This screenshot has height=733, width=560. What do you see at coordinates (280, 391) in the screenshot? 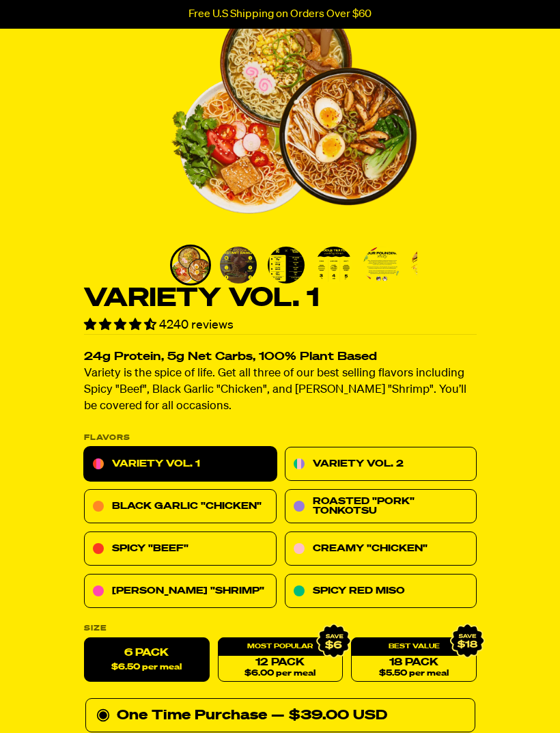
I see `p: Variety is the spice of life. Get all three of our best selling flavors including Spicy "Beef", B...` at bounding box center [280, 391].